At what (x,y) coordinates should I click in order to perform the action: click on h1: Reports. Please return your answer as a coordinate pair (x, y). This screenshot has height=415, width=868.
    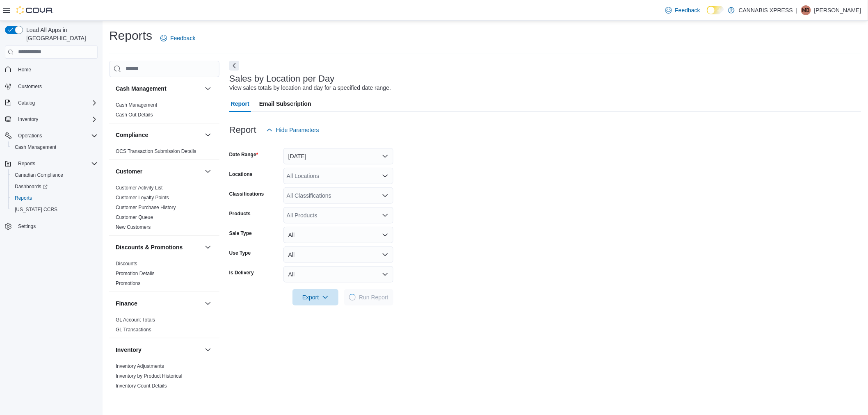
    Looking at the image, I should click on (130, 36).